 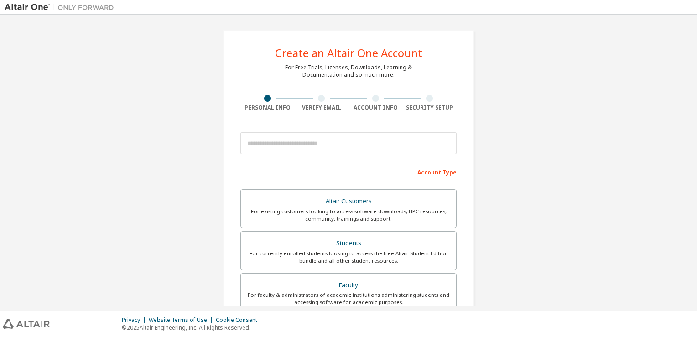 What do you see at coordinates (182, 320) in the screenshot?
I see `div: Website Terms of Use` at bounding box center [182, 320].